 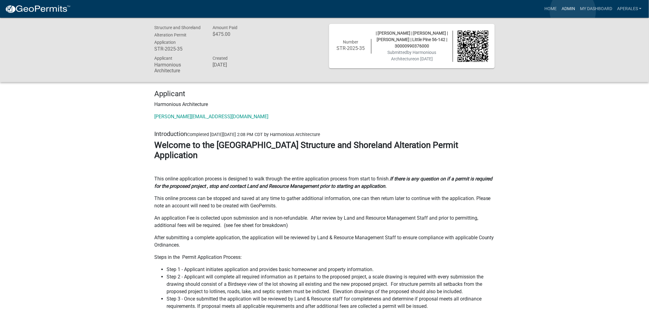 What do you see at coordinates (324, 94) in the screenshot?
I see `h4: Applicant` at bounding box center [324, 94].